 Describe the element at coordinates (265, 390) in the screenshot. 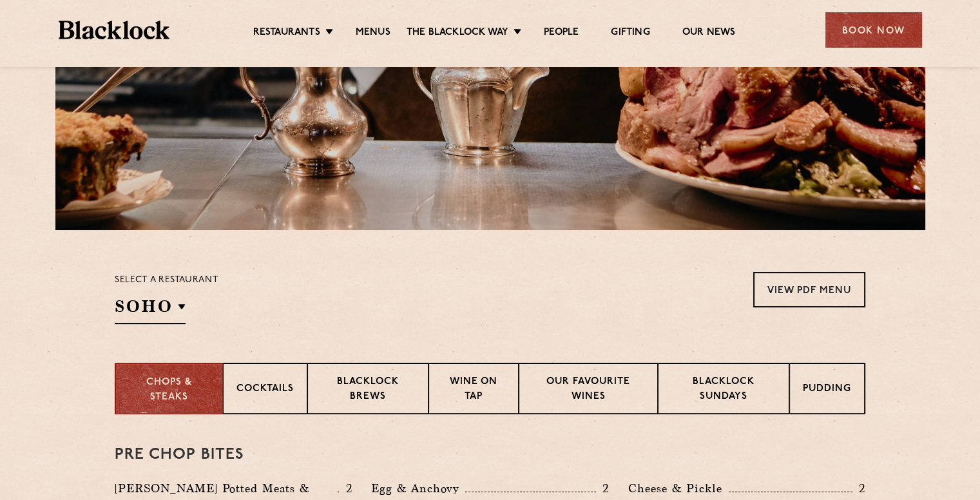

I see `p: Cocktails` at that location.